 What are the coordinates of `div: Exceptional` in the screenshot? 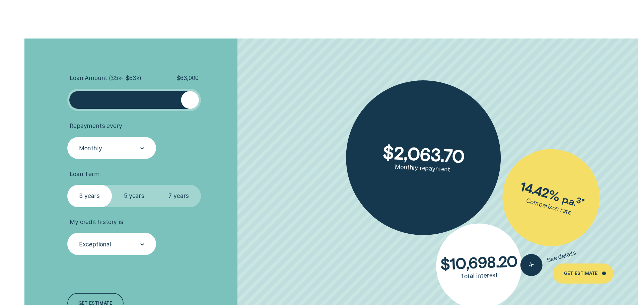 It's located at (95, 245).